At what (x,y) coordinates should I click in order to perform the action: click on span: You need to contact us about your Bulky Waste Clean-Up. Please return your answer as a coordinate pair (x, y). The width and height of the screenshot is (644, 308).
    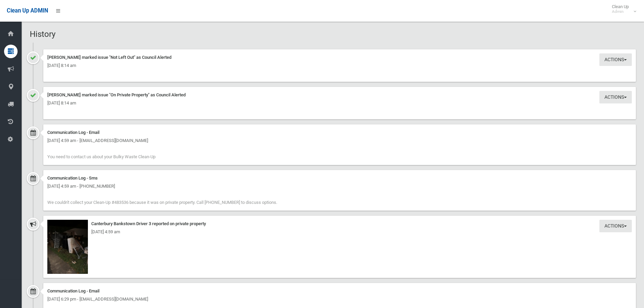
    Looking at the image, I should click on (101, 157).